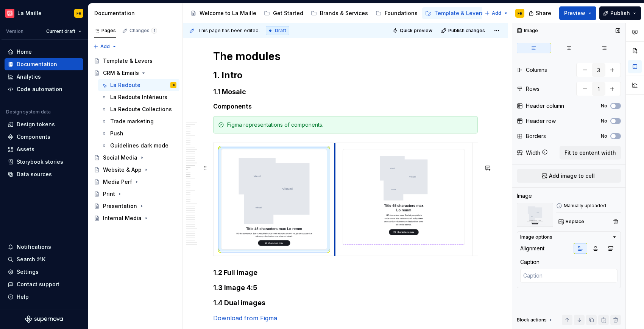 This screenshot has width=644, height=329. Describe the element at coordinates (44, 259) in the screenshot. I see `button: Search ⌘K` at that location.